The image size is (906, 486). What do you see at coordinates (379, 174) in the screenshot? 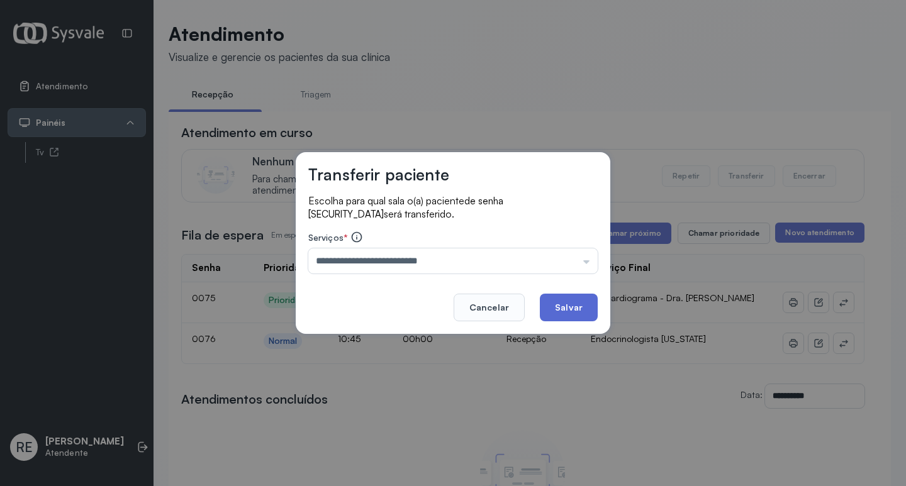
I see `h3: Transferir paciente` at bounding box center [379, 174].